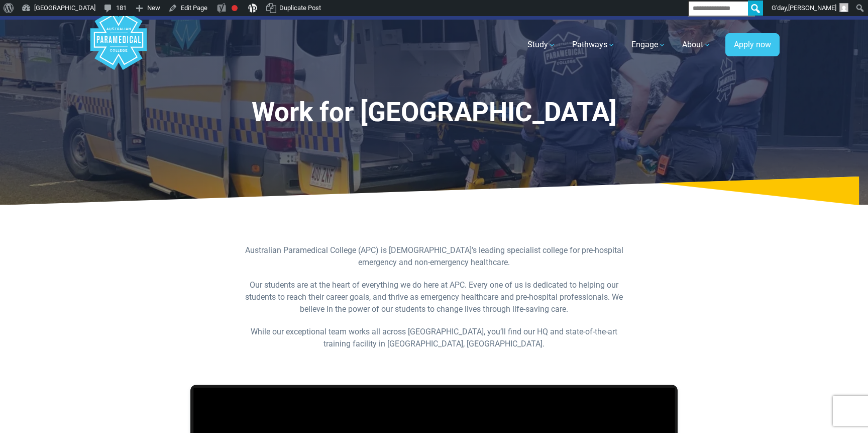 The width and height of the screenshot is (868, 433). Describe the element at coordinates (434, 297) in the screenshot. I see `p: Our students are at the heart of everything we do here at APC. Every one of us is dedicated to he...` at that location.